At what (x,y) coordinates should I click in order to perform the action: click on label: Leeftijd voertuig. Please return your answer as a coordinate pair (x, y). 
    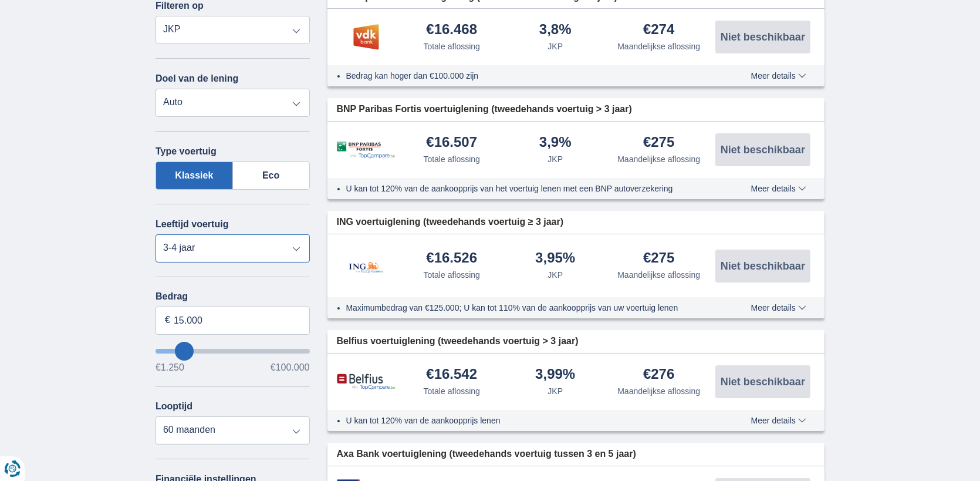
    Looking at the image, I should click on (192, 224).